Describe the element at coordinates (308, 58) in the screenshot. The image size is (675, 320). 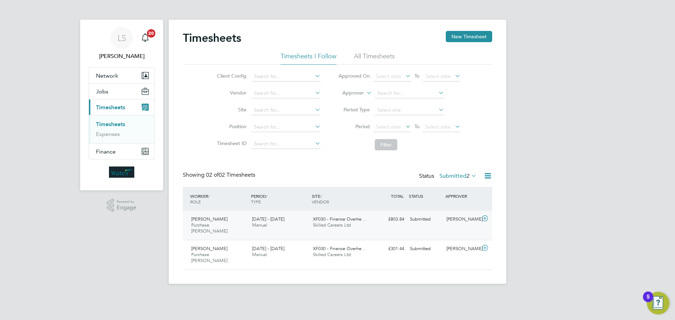
I see `li: Timesheets I Follow` at that location.